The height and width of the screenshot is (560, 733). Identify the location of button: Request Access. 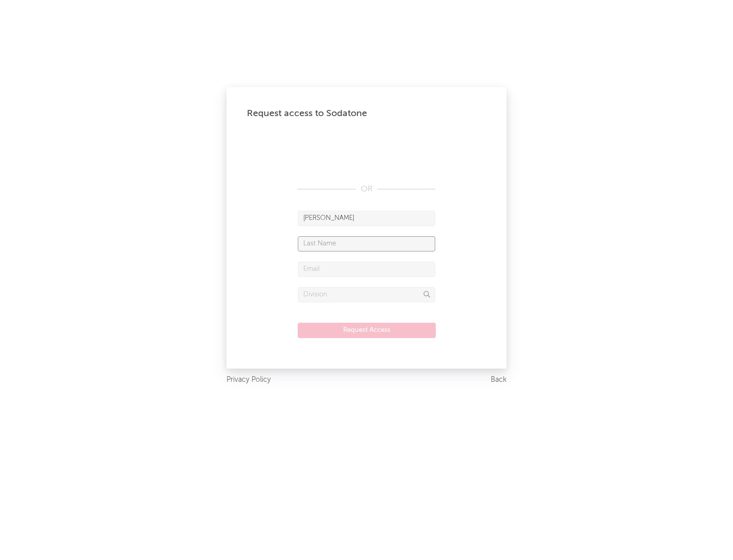
(367, 330).